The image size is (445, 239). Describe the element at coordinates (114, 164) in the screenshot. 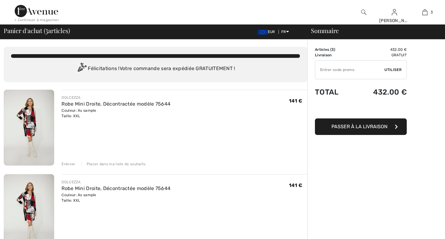

I see `div: Placer dans ma liste de souhaits` at that location.